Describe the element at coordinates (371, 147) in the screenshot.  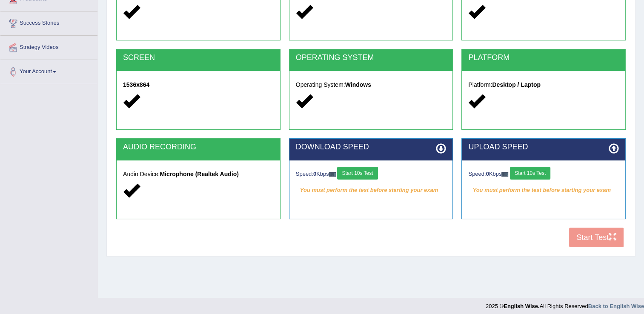
I see `h2: DOWNLOAD SPEED` at that location.